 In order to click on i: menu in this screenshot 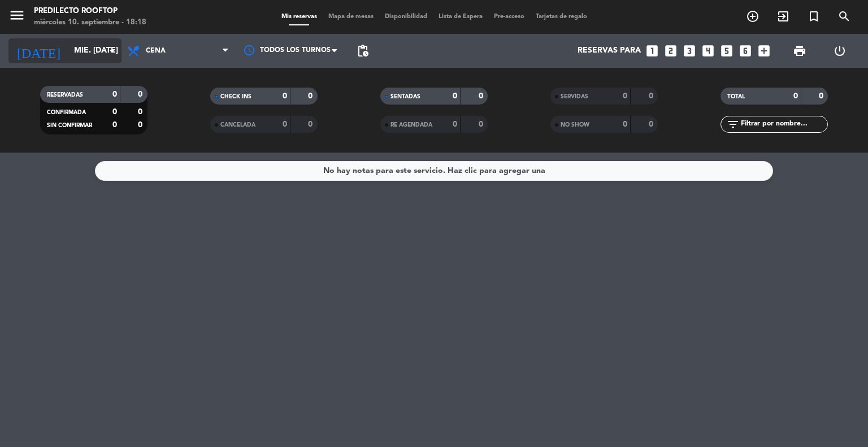, I will do `click(17, 15)`.